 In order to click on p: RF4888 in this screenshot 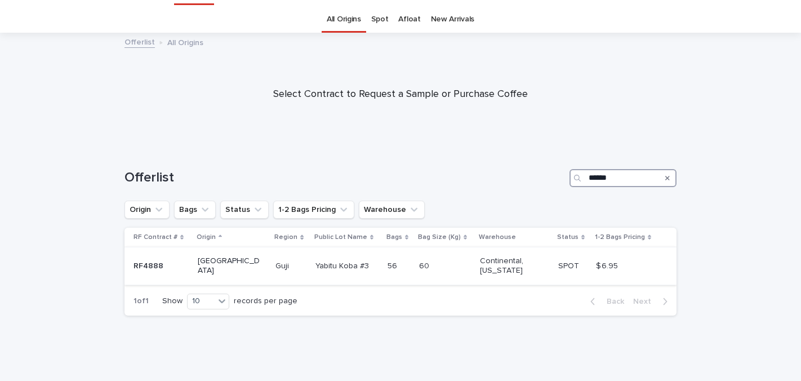, I will do `click(149, 265)`.